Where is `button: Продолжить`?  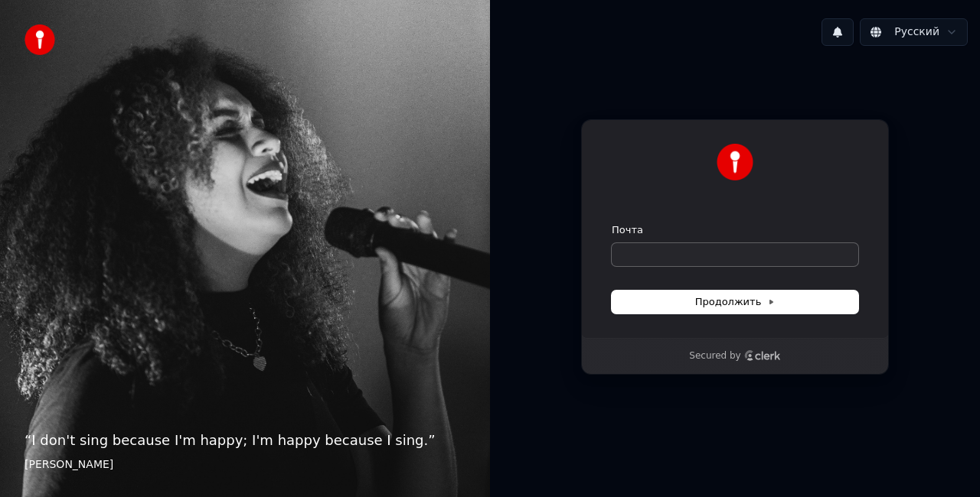
button: Продолжить is located at coordinates (735, 302).